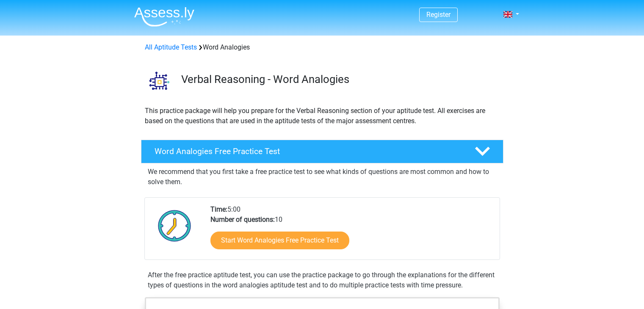  I want to click on div: Word Analogies, so click(322, 47).